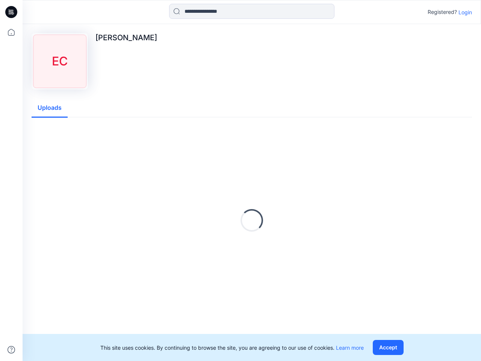 The image size is (481, 361). What do you see at coordinates (232, 347) in the screenshot?
I see `p: This site uses cookies. By continuing to browse the site, you are agreeing to our use of cookies.` at bounding box center [232, 347].